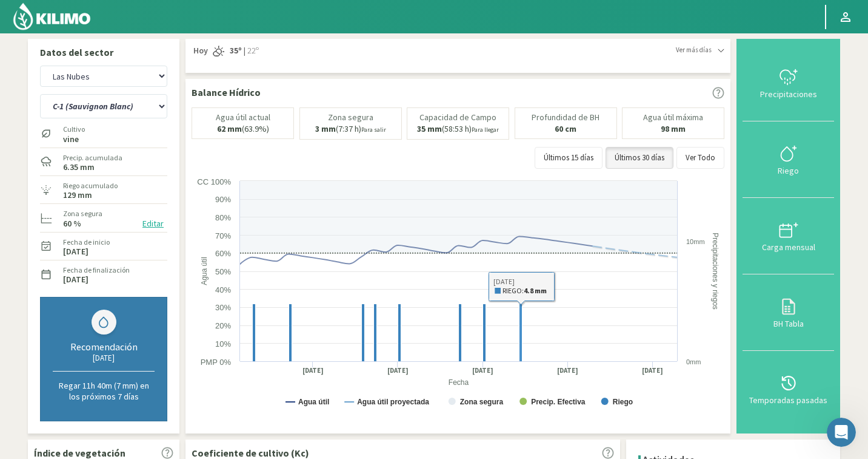  What do you see at coordinates (223, 290) in the screenshot?
I see `text: 40%` at bounding box center [223, 290].